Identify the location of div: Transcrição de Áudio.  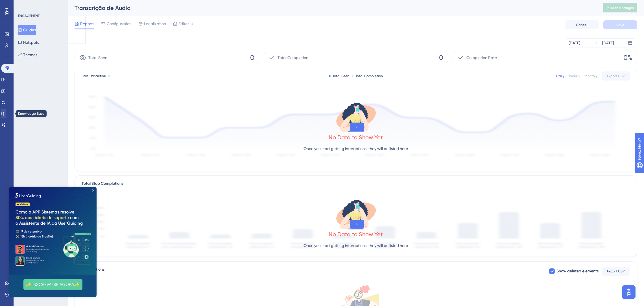
(332, 8).